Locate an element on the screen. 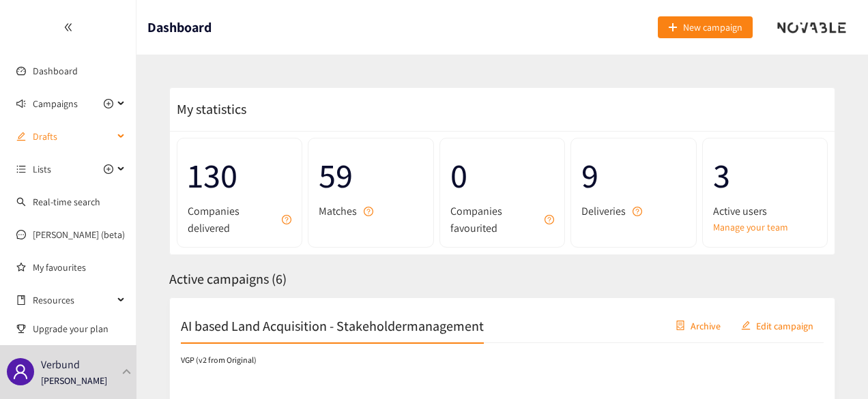 The image size is (868, 399). button: plusNew campaign is located at coordinates (705, 27).